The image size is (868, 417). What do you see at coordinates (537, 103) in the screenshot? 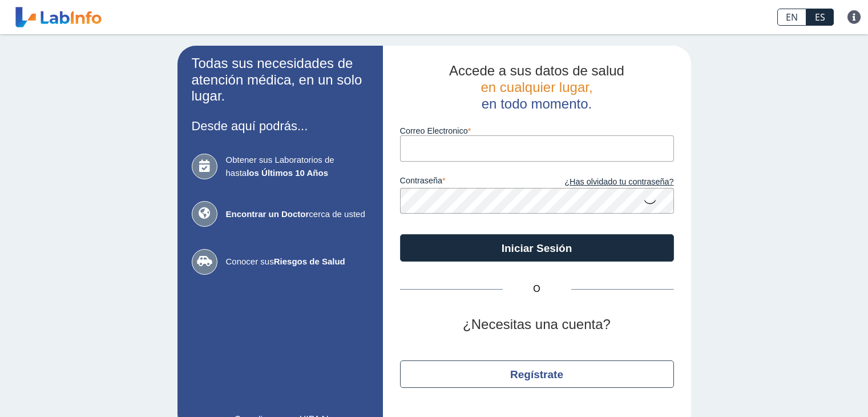
I see `span: en todo momento.` at bounding box center [537, 103].